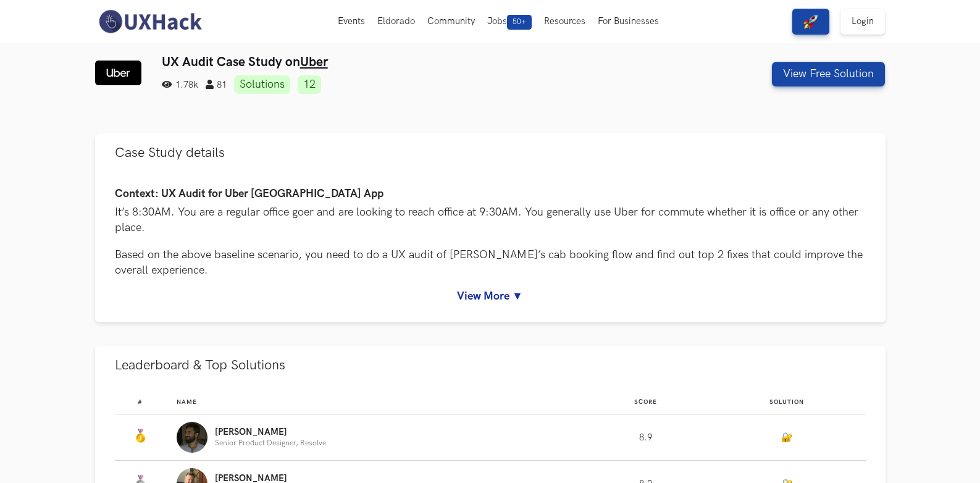  What do you see at coordinates (262, 84) in the screenshot?
I see `a: Solutions` at bounding box center [262, 84].